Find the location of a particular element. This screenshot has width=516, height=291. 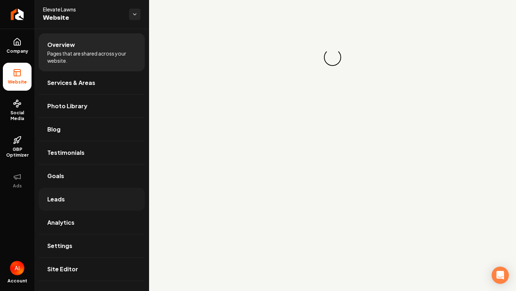

div: Open Intercom Messenger is located at coordinates (500, 275).